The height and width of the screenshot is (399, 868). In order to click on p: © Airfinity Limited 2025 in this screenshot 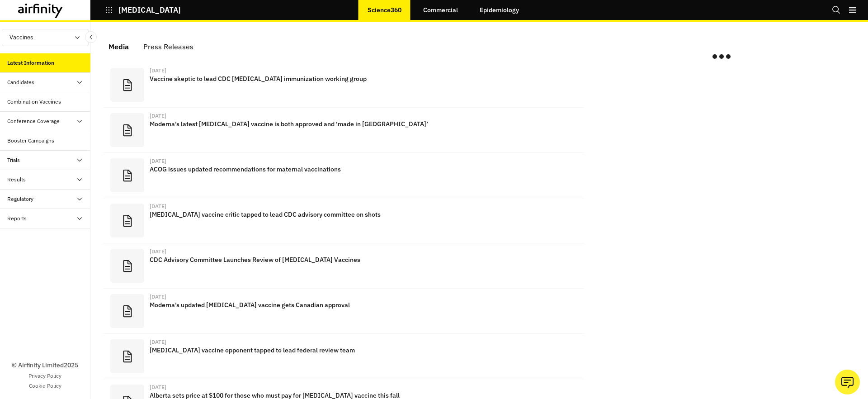, I will do `click(45, 365)`.